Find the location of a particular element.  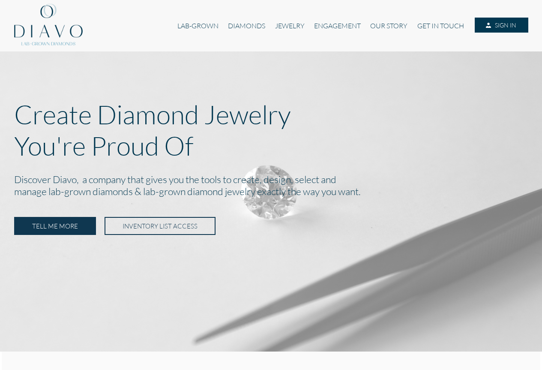

h2: Discover Diavo, a company that gives you the tools to create, design, select and manage lab-grown... is located at coordinates (271, 186).